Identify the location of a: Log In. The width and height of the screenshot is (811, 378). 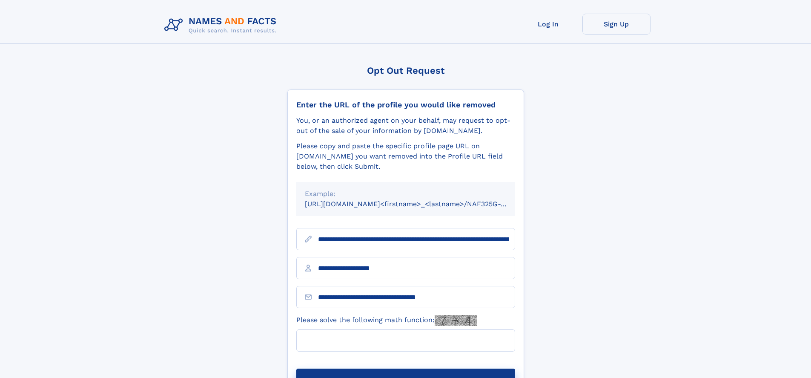
(548, 24).